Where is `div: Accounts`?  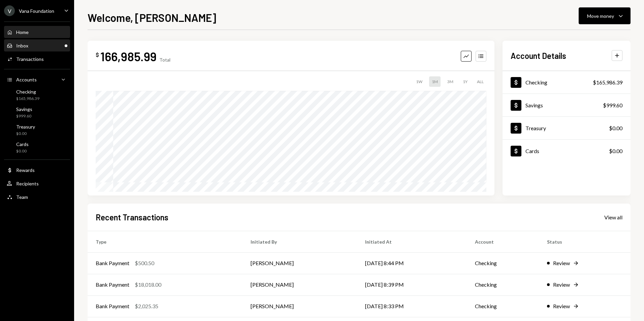
div: Accounts is located at coordinates (27, 80).